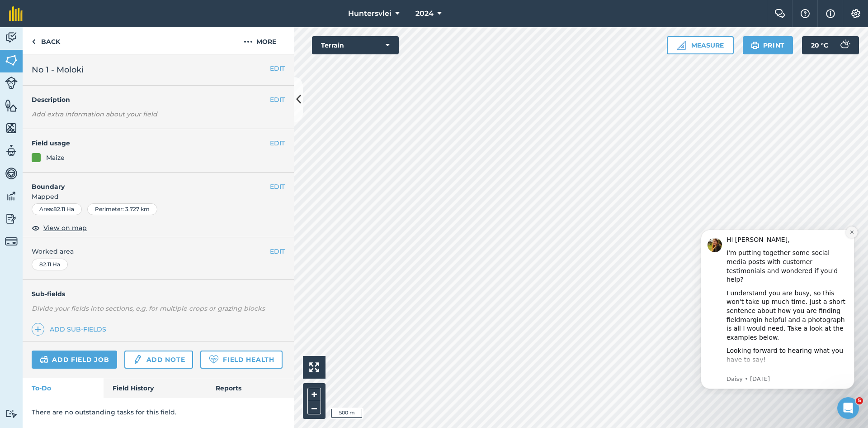 This screenshot has height=428, width=868. I want to click on span: Huntersvlei, so click(369, 14).